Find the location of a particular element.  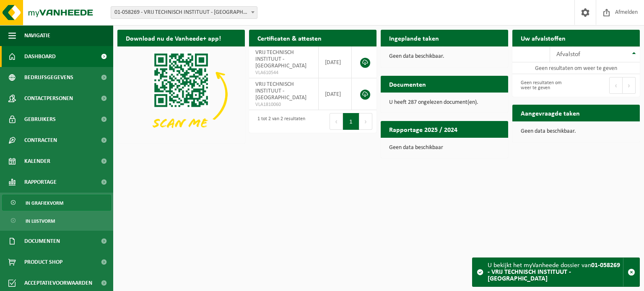

span: Contracten is located at coordinates (41, 140).